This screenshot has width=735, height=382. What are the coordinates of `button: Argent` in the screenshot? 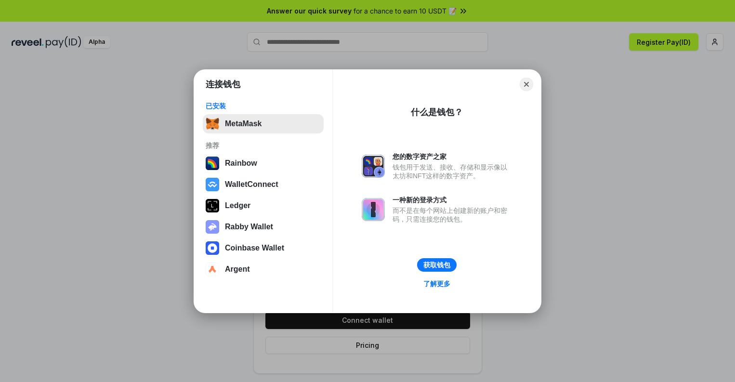 It's located at (263, 269).